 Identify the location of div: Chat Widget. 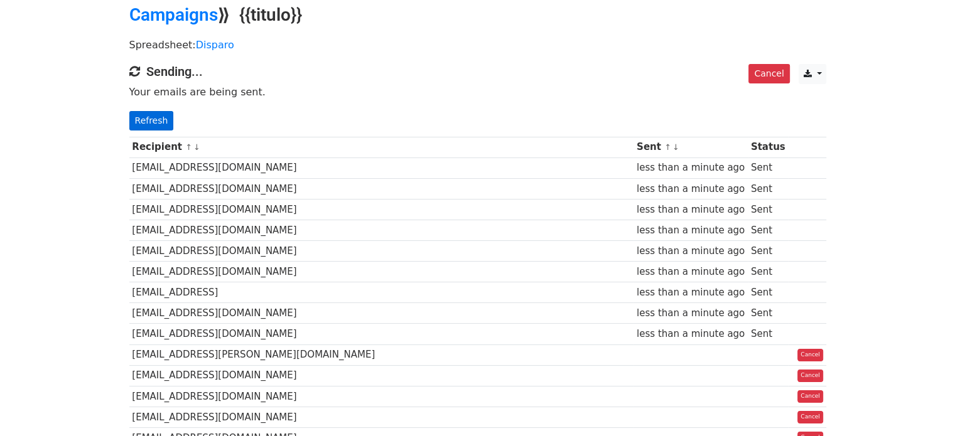
(924, 406).